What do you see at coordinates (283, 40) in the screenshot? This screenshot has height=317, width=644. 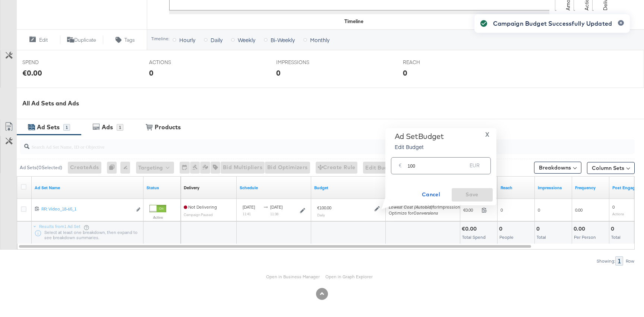 I see `span: Bi-Weekly` at bounding box center [283, 40].